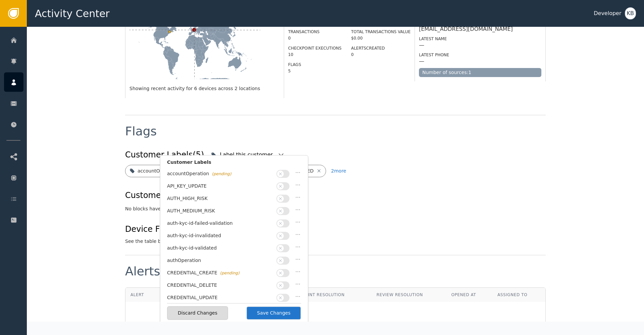 This screenshot has width=644, height=335. What do you see at coordinates (480, 39) in the screenshot?
I see `div: Latest Name` at bounding box center [480, 39].